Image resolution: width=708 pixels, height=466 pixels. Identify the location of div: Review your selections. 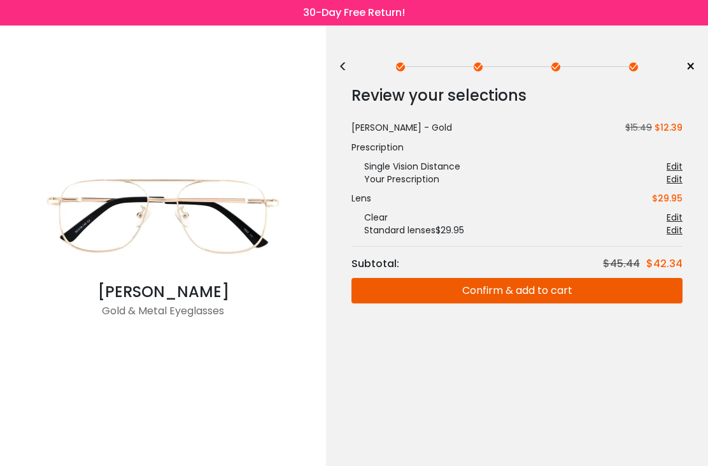
(517, 96).